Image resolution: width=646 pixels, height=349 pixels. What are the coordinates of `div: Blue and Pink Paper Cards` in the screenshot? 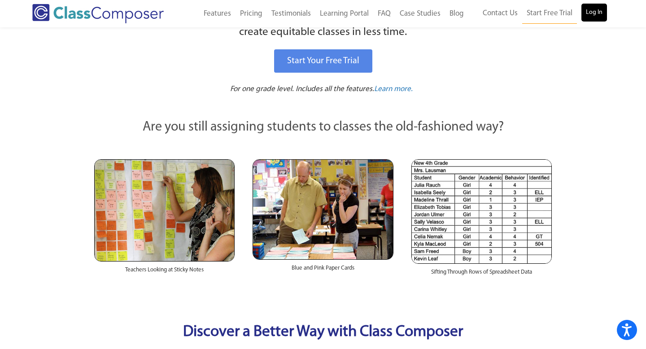 It's located at (322, 270).